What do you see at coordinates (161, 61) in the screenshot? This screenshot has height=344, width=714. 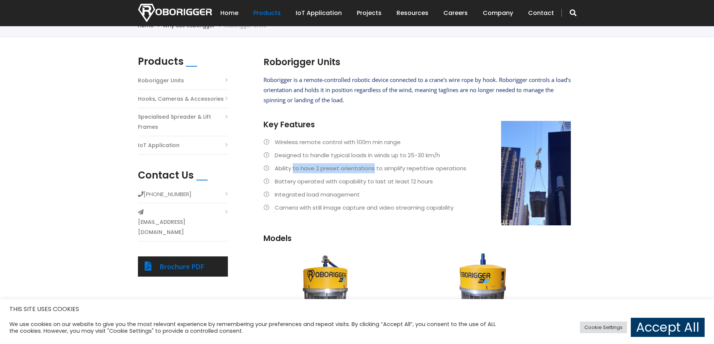 I see `h2: Products` at bounding box center [161, 61].